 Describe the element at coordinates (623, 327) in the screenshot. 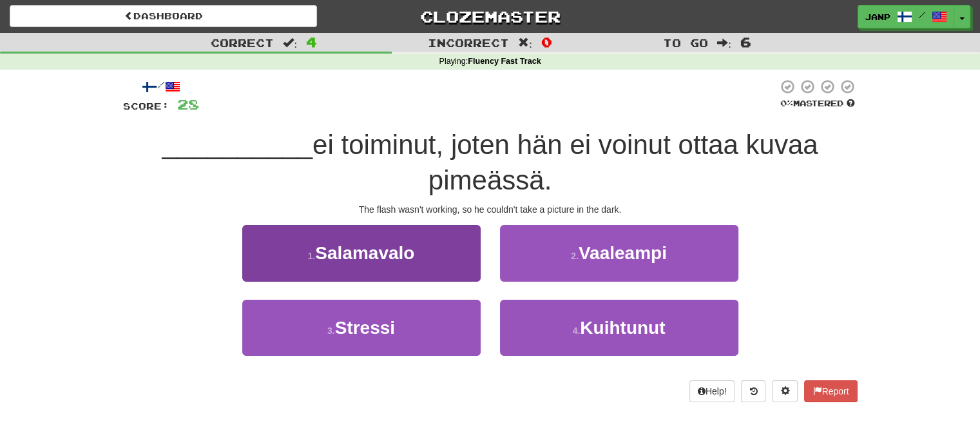

I see `span: Kuihtunut` at that location.